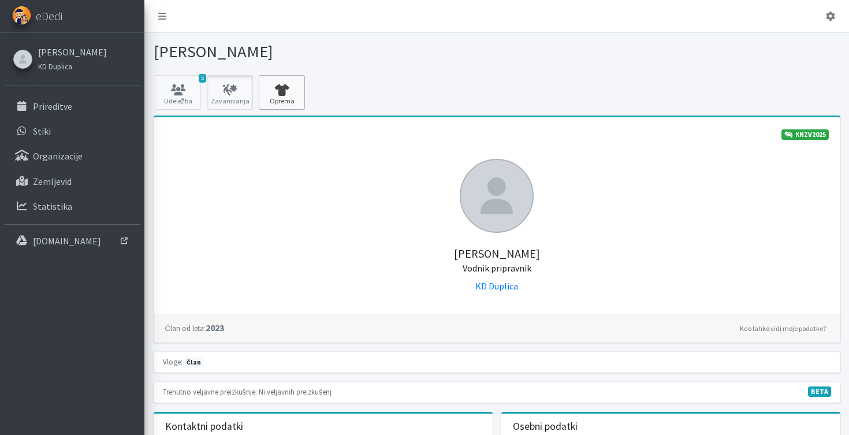 This screenshot has width=849, height=435. Describe the element at coordinates (195, 327) in the screenshot. I see `strong: 2023` at that location.